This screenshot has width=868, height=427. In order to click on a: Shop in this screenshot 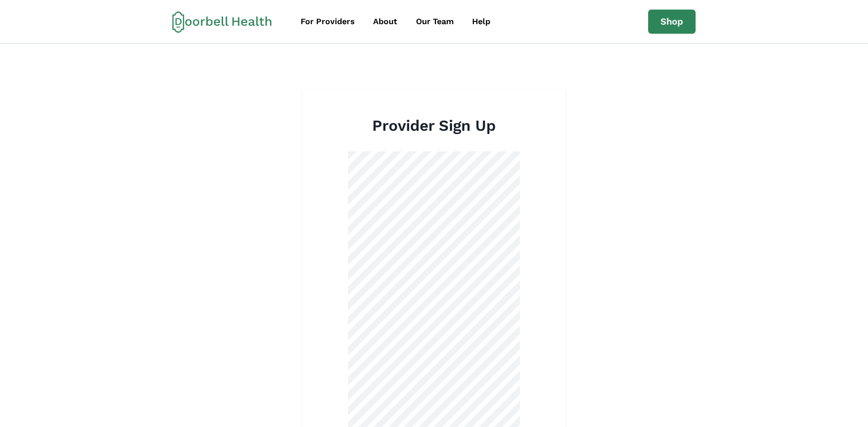, I will do `click(672, 22)`.